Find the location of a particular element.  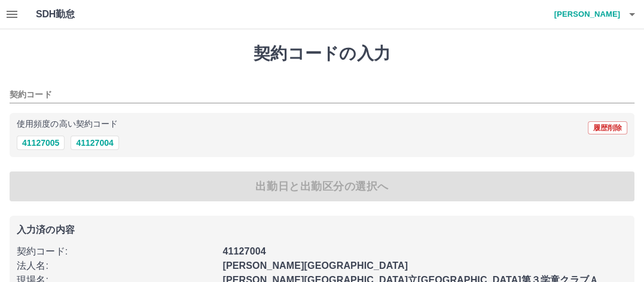

b: 41127004 is located at coordinates (244, 251).